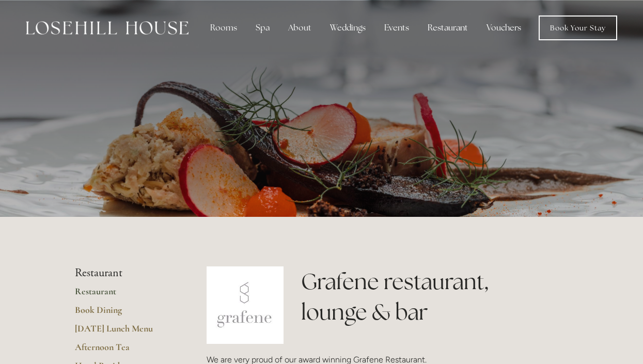 Image resolution: width=643 pixels, height=364 pixels. What do you see at coordinates (397, 28) in the screenshot?
I see `div: Events` at bounding box center [397, 28].